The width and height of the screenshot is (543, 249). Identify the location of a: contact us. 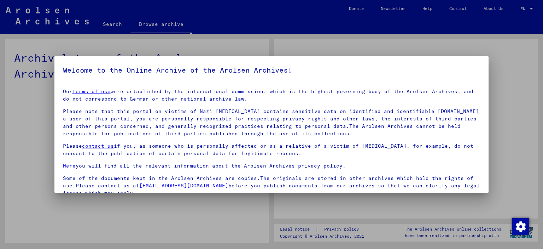
(98, 146).